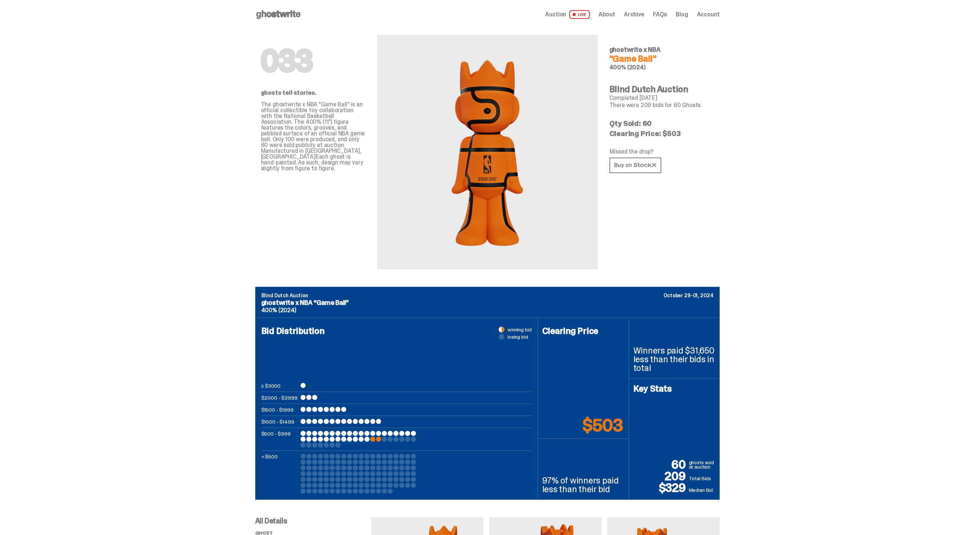 The image size is (980, 535). Describe the element at coordinates (567, 15) in the screenshot. I see `a: Auction LIVE` at that location.